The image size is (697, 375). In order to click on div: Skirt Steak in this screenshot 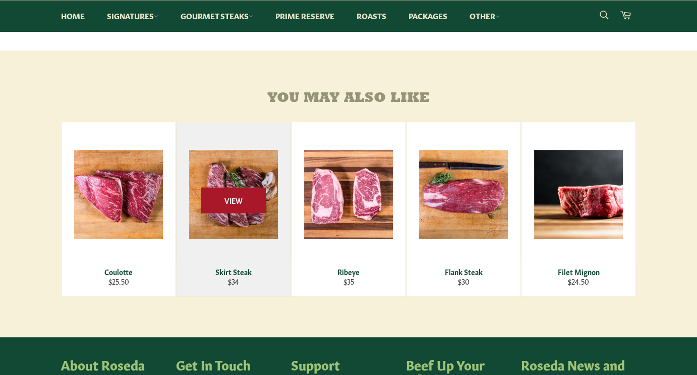, I will do `click(234, 272)`.